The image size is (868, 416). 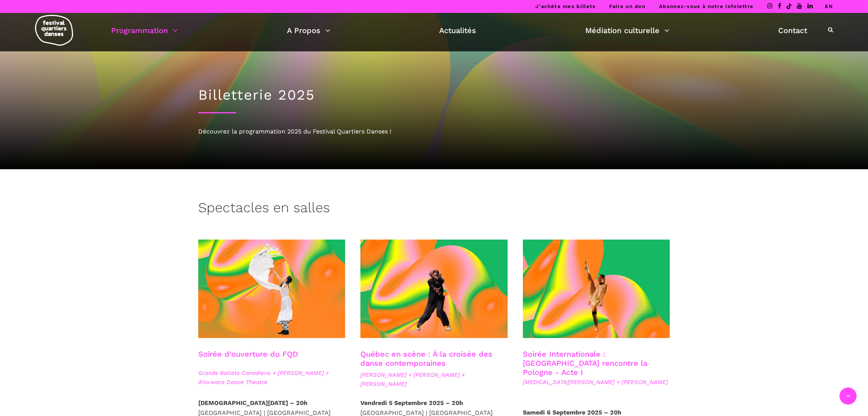 I want to click on img: logo-fqd-med, so click(x=54, y=30).